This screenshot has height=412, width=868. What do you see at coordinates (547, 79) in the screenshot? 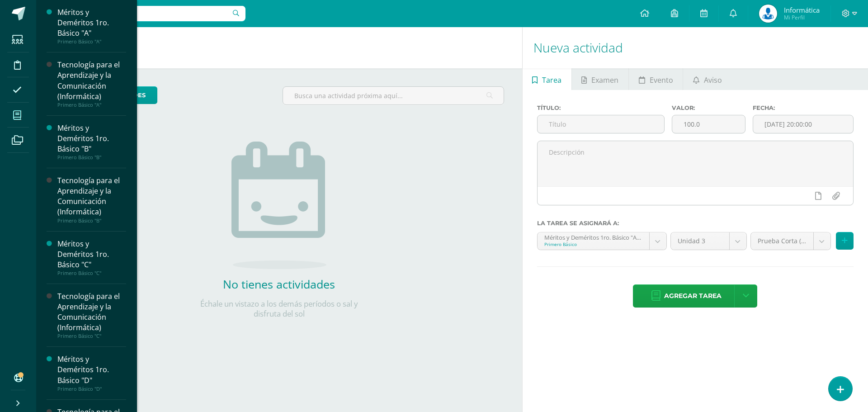
I see `a: Tarea` at bounding box center [547, 79].